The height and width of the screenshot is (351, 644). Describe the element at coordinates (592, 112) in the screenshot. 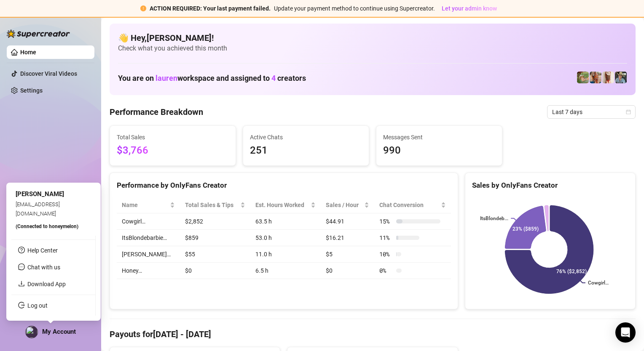

I see `span: Last 7 days` at that location.